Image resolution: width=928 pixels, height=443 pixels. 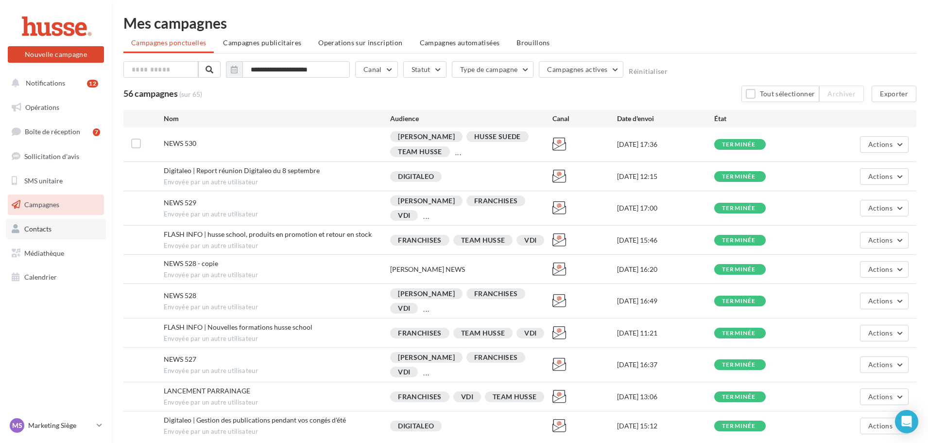 What do you see at coordinates (40, 277) in the screenshot?
I see `span: Calendrier` at bounding box center [40, 277].